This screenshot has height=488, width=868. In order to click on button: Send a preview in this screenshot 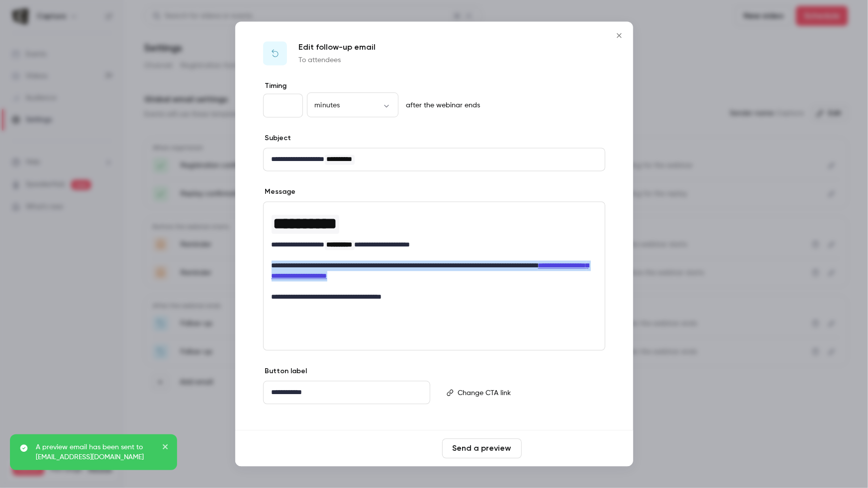, I will do `click(482, 449)`.